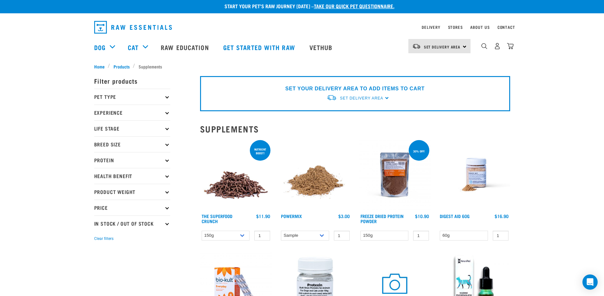  I want to click on p: Price, so click(132, 208).